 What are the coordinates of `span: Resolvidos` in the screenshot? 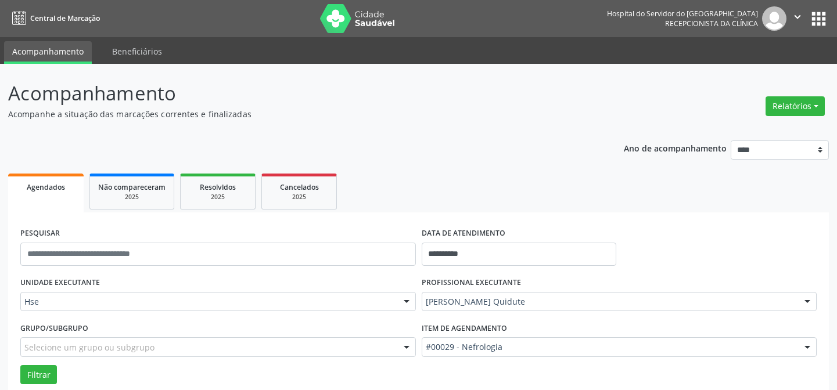 It's located at (218, 187).